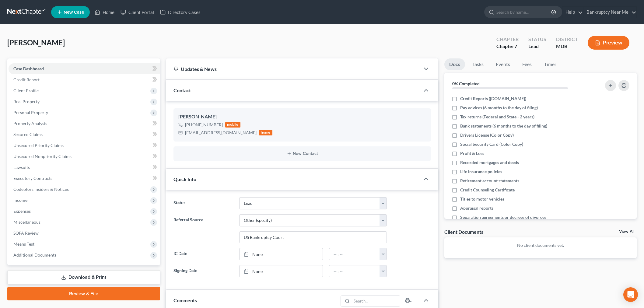 This screenshot has width=644, height=308. What do you see at coordinates (293, 69) in the screenshot?
I see `div: Updates & News` at bounding box center [293, 69].